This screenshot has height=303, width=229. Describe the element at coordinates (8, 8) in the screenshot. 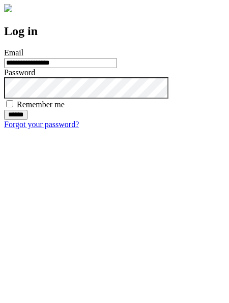

I see `img: logo-4e3dc11c47720685a147b03b5a06dd966a58ff35d612b21f08c02c0306f2b779.png` at that location.